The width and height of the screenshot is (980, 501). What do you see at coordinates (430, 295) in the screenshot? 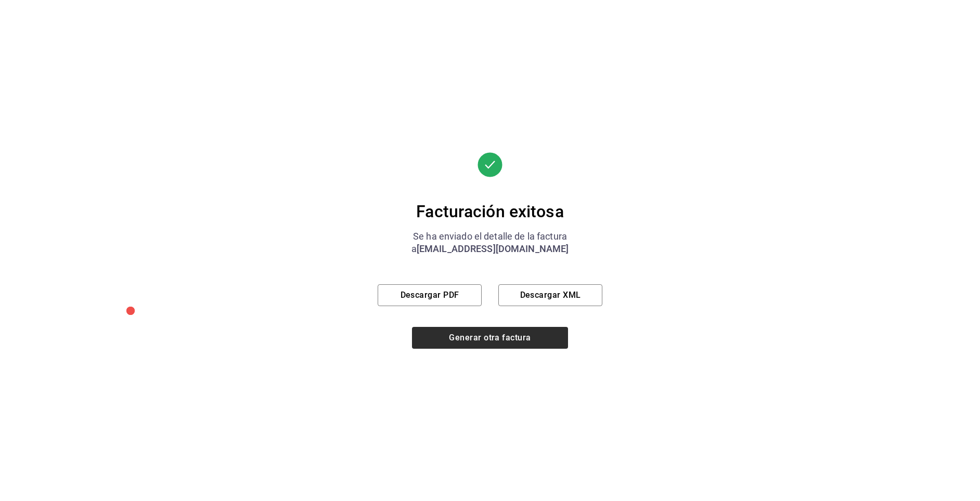
I see `button: Descargar PDF` at bounding box center [430, 295].